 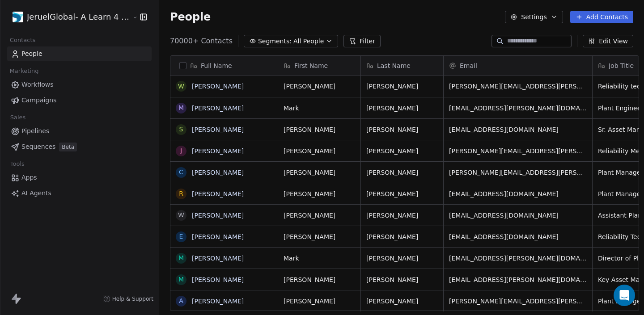 I want to click on div: R, so click(x=181, y=193).